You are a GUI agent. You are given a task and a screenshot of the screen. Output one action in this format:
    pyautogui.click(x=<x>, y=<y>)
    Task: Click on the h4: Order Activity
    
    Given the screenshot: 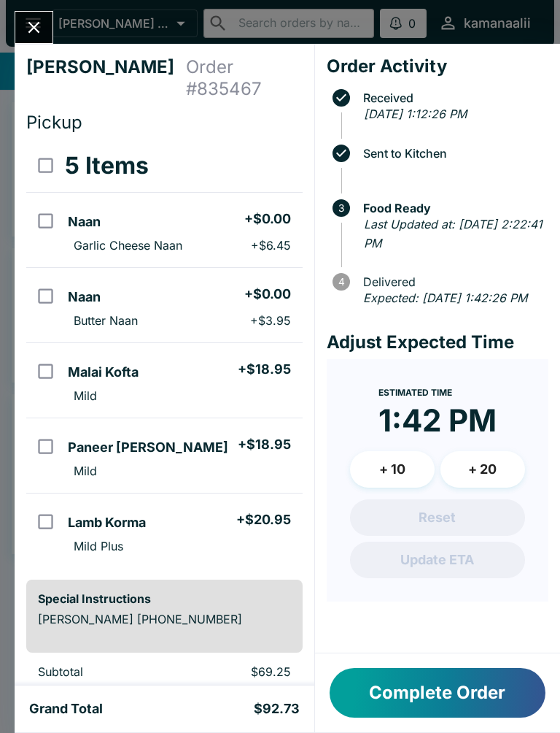 What is the action you would take?
    pyautogui.click(x=438, y=67)
    